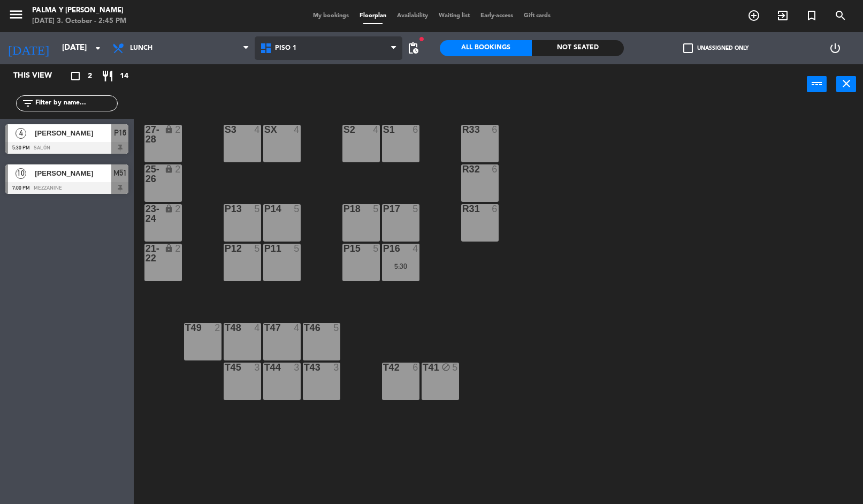 The width and height of the screenshot is (863, 504). Describe the element at coordinates (486, 48) in the screenshot. I see `div: All Bookings` at that location.